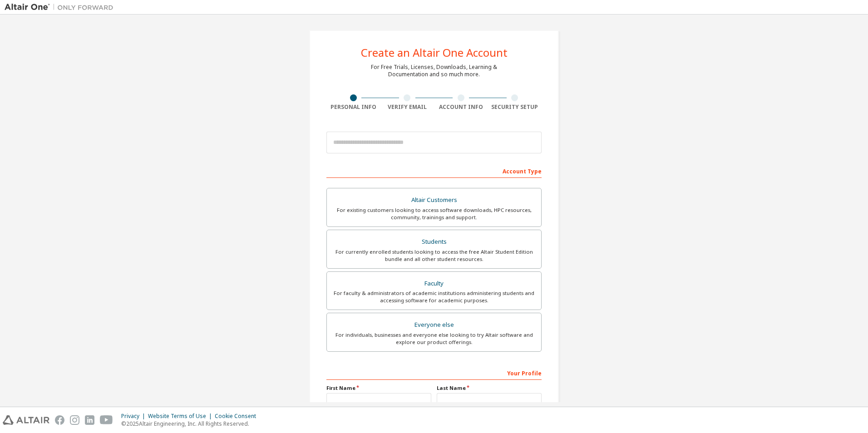  I want to click on div: Altair Customers, so click(434, 200).